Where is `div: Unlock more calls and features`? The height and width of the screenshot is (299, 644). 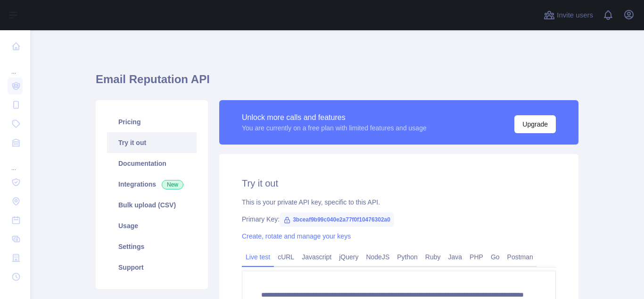 div: Unlock more calls and features is located at coordinates (334, 118).